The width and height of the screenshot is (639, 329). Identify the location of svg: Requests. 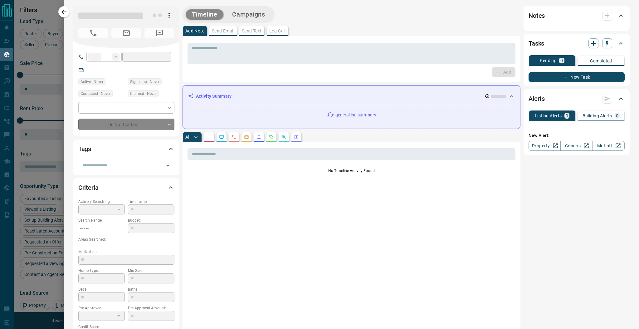
(271, 137).